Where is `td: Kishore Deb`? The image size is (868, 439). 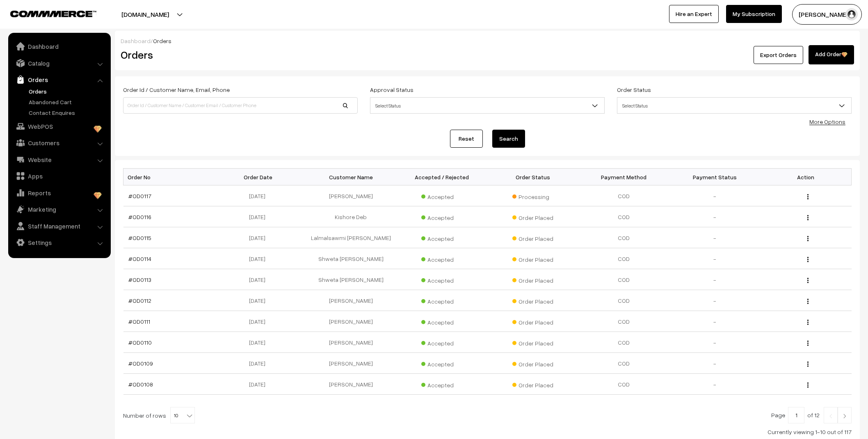
td: Kishore Deb is located at coordinates (350, 216).